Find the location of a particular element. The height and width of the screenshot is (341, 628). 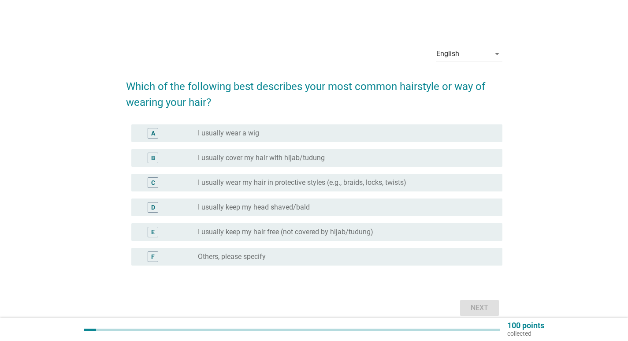

div: D is located at coordinates (153, 207).